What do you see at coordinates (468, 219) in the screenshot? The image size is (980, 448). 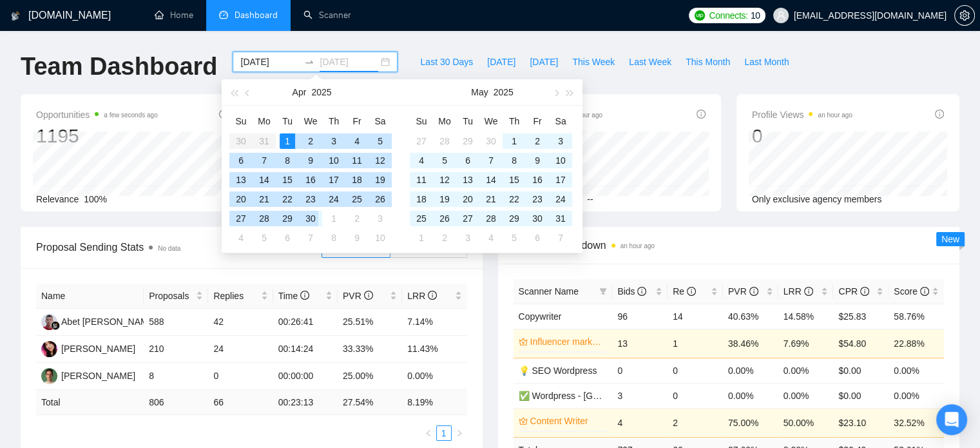 I see `td: 2025-05-27` at bounding box center [468, 219].